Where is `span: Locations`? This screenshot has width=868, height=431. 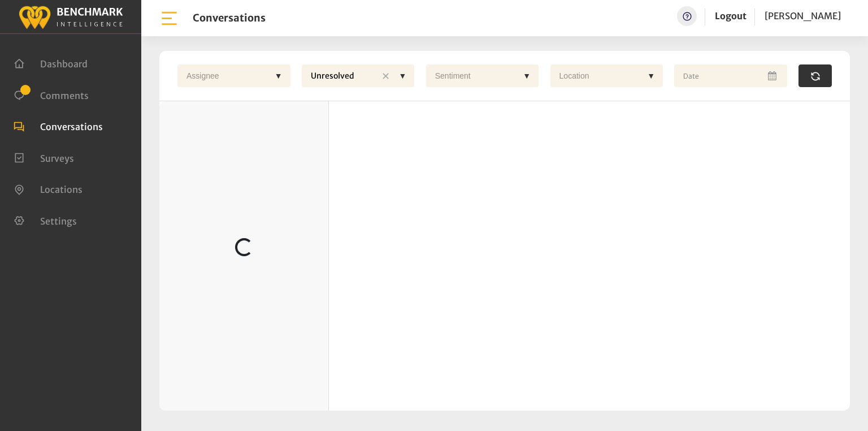
span: Locations is located at coordinates (61, 190).